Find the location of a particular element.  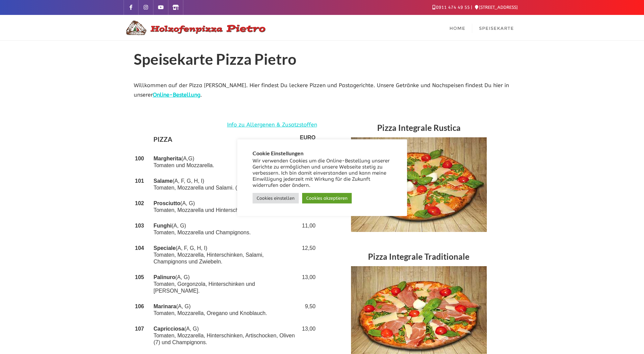

h3: Pizza Integrale Rustica is located at coordinates (419, 129).